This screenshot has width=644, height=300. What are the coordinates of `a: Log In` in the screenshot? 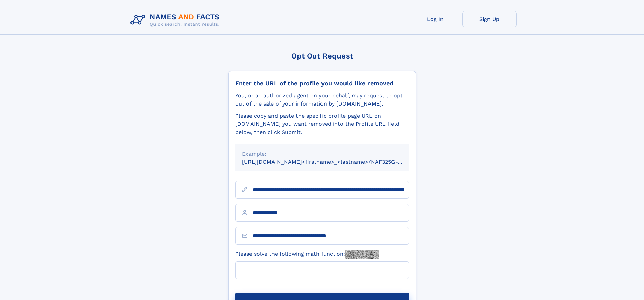 It's located at (435, 19).